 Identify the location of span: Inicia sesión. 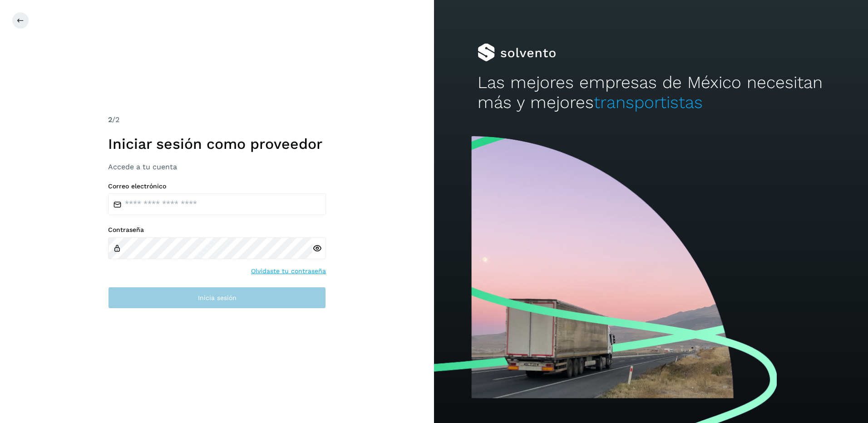
(217, 298).